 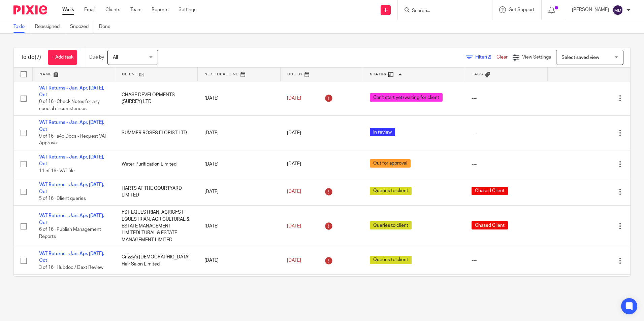 I want to click on a: Done, so click(x=107, y=26).